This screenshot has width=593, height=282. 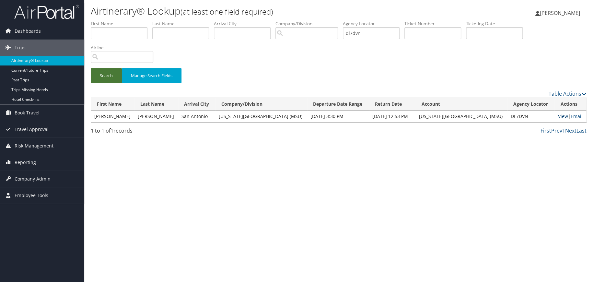 What do you see at coordinates (564, 131) in the screenshot?
I see `a: 1` at bounding box center [564, 131].